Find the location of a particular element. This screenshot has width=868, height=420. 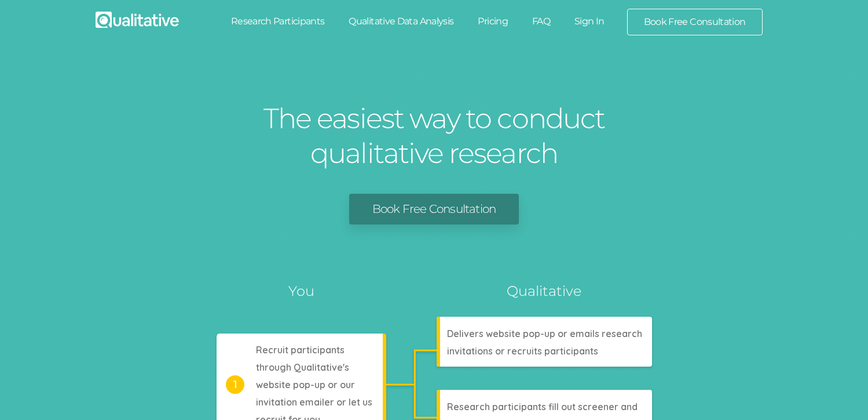

a: FAQ is located at coordinates (541, 22).